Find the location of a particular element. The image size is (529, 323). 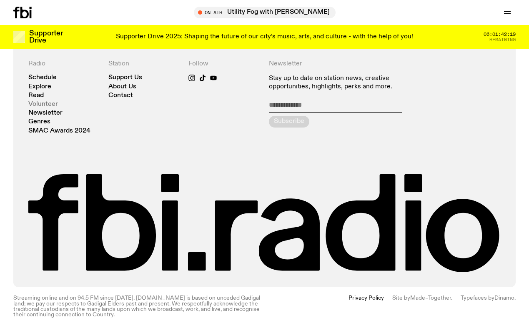

h4: Station is located at coordinates (144, 64).